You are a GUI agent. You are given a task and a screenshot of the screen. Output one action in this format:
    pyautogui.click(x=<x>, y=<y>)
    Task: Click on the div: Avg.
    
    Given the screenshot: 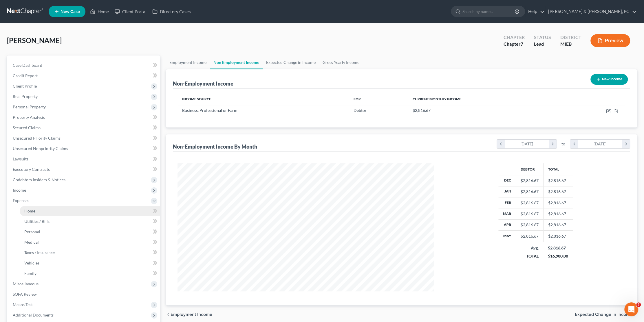 What is the action you would take?
    pyautogui.click(x=529, y=248)
    